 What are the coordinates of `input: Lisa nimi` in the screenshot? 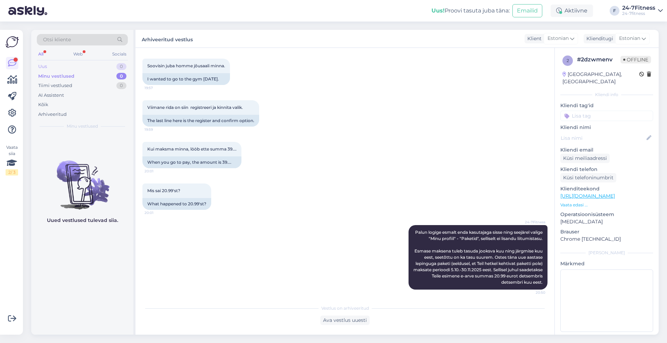 It's located at (602, 138).